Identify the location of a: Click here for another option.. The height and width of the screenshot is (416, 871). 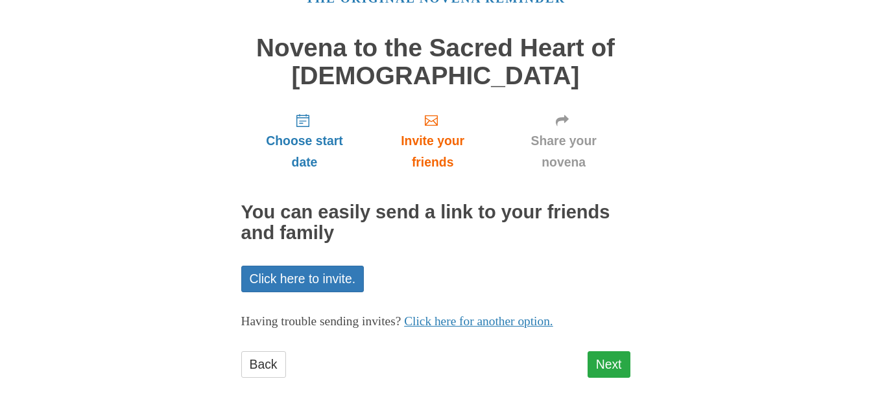
(479, 321).